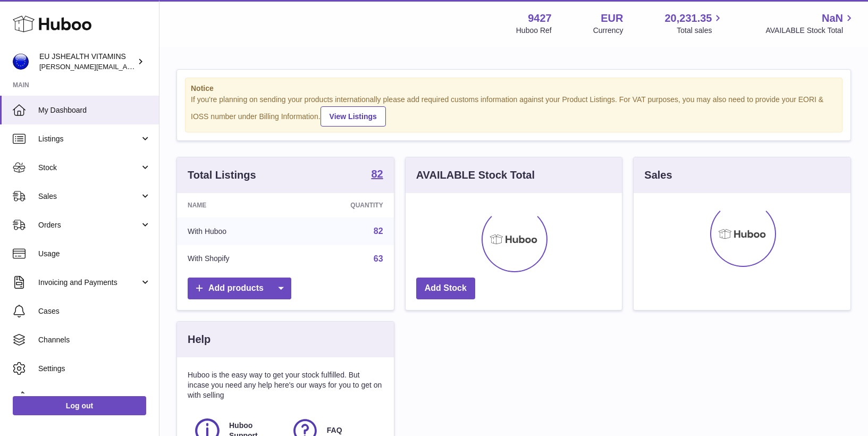 The width and height of the screenshot is (868, 436). What do you see at coordinates (810, 24) in the screenshot?
I see `a: NaN AVAILABLE Stock Total` at bounding box center [810, 24].